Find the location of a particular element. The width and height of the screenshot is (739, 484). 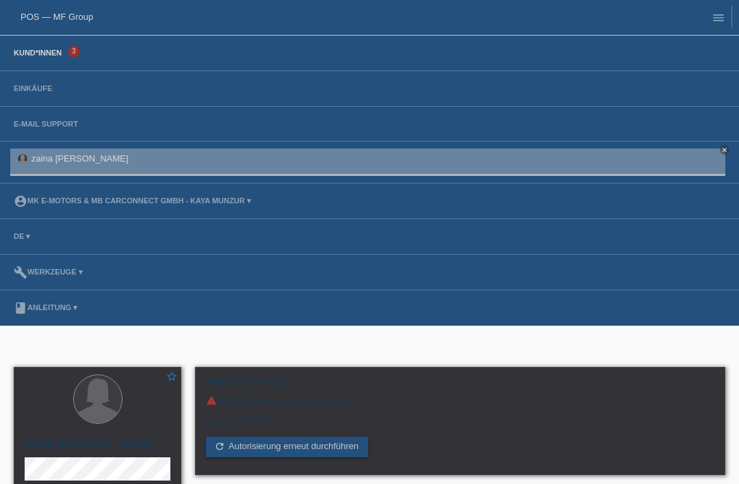

a: account_circleMK E-MOTORS & MB CarConnect GmbH - Kaya Munzur ▾ is located at coordinates (132, 200).